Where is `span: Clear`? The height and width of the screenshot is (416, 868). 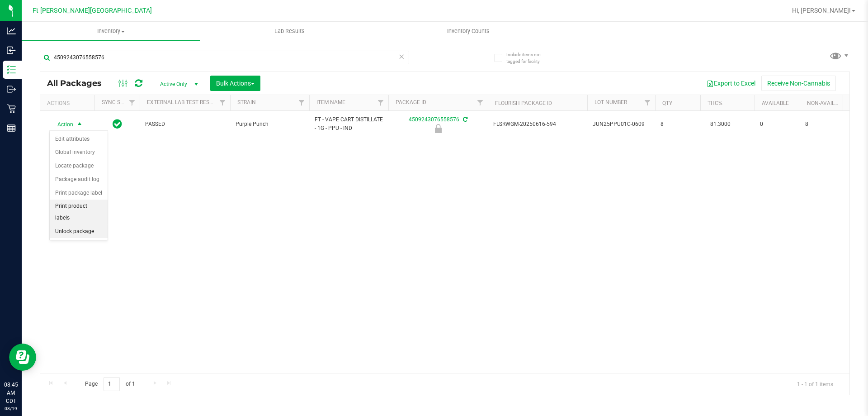 span: Clear is located at coordinates (402, 57).